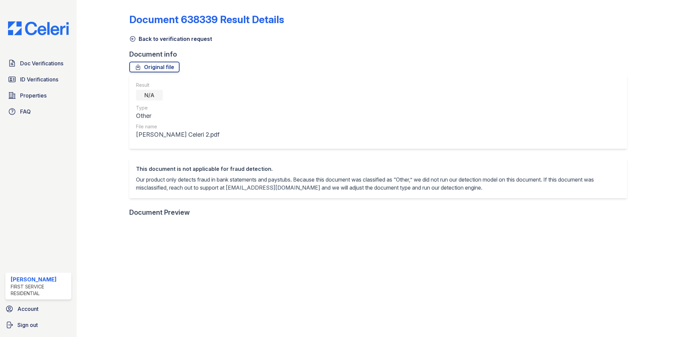 The height and width of the screenshot is (337, 685). What do you see at coordinates (378, 169) in the screenshot?
I see `div: This document is not applicable for fraud detection.` at bounding box center [378, 169].